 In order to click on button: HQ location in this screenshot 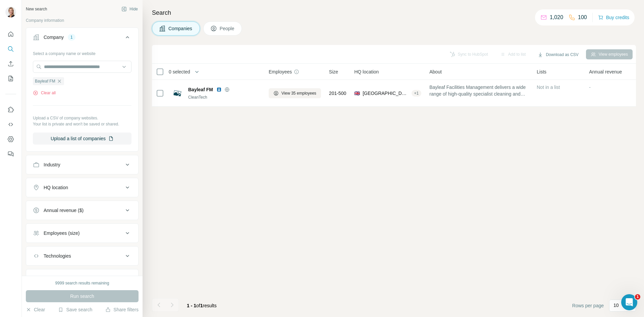, I will do `click(83, 188)`.